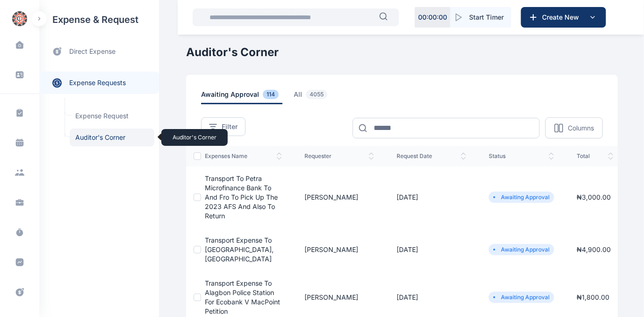 This screenshot has height=317, width=644. I want to click on button: Columns, so click(574, 128).